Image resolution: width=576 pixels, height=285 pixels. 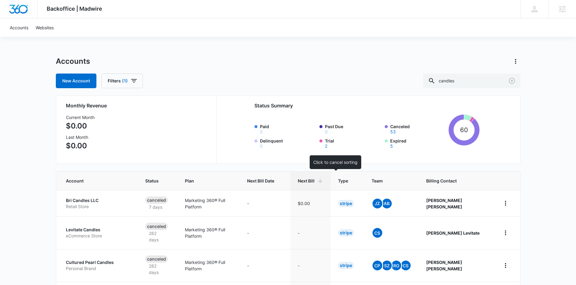 What do you see at coordinates (306, 181) in the screenshot?
I see `span: Next Bill` at bounding box center [306, 181].